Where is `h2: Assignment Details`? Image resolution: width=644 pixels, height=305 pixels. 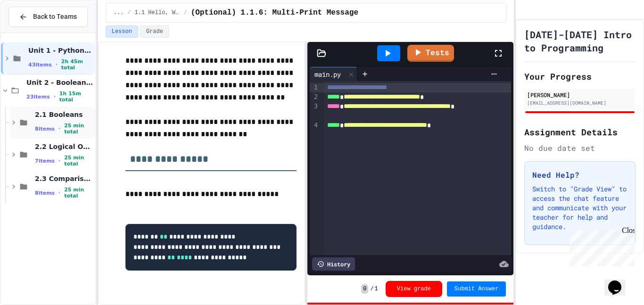
h2: Assignment Details is located at coordinates (580, 132).